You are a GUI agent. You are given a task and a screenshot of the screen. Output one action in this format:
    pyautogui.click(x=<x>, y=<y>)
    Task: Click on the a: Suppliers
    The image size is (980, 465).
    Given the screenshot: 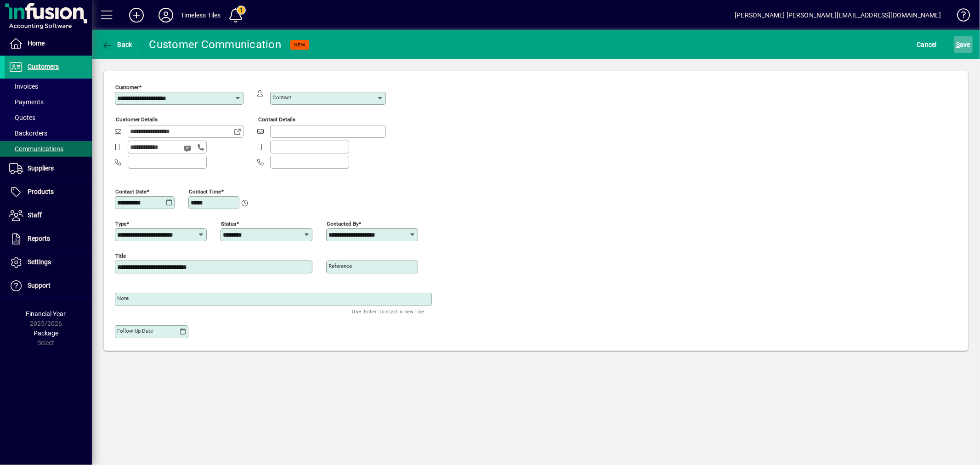 What is the action you would take?
    pyautogui.click(x=48, y=169)
    